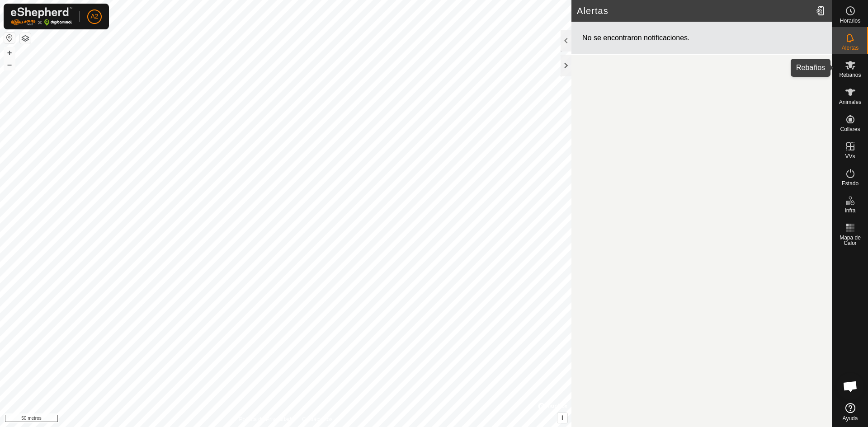 The image size is (868, 427). What do you see at coordinates (25, 38) in the screenshot?
I see `button: Capas del Mapa` at bounding box center [25, 38].